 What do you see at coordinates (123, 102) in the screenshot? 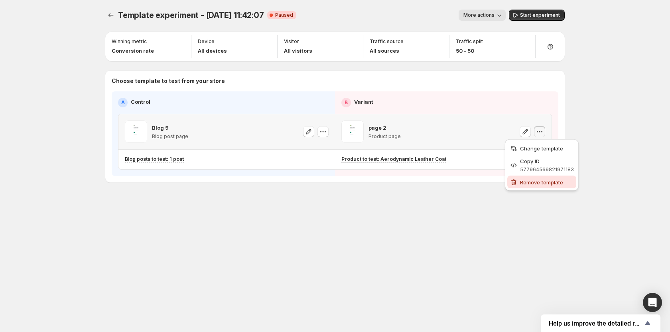
I see `h2: A` at bounding box center [123, 102].